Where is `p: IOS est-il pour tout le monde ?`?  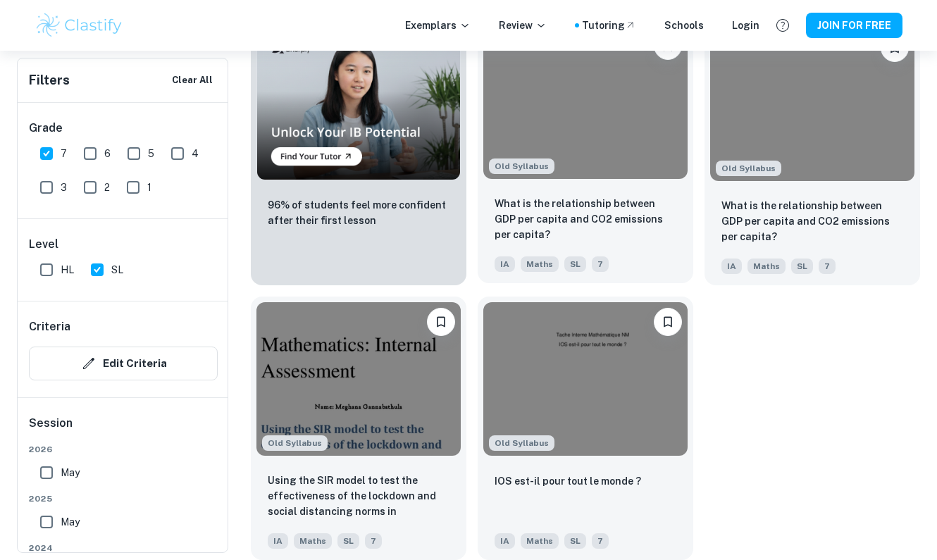
p: IOS est-il pour tout le monde ? is located at coordinates (567, 481).